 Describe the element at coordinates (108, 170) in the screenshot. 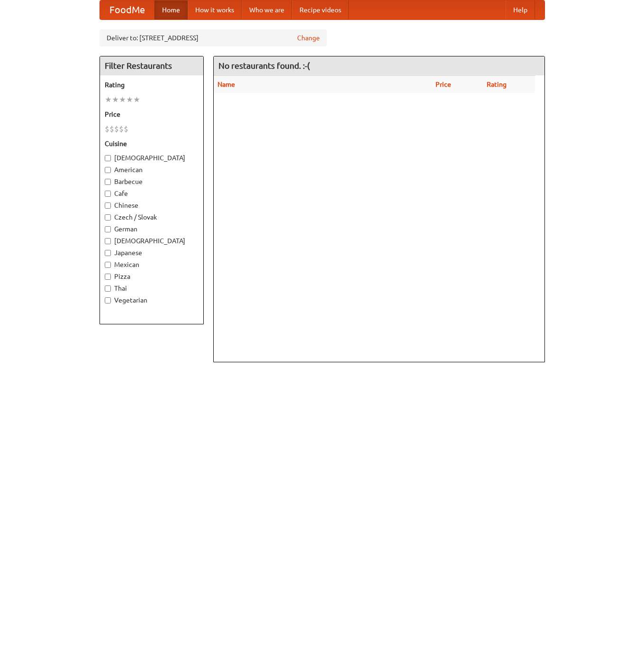

I see `input: American` at that location.